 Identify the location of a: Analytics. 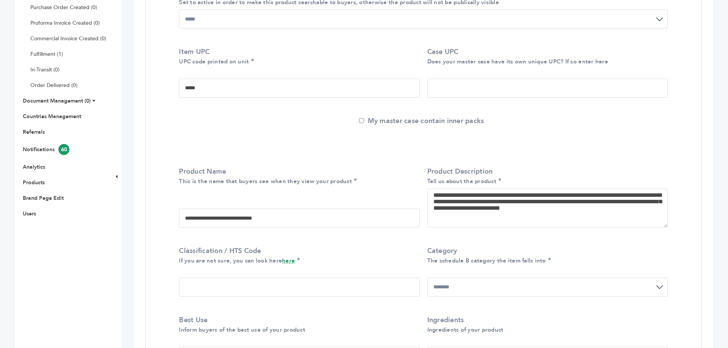
(34, 167).